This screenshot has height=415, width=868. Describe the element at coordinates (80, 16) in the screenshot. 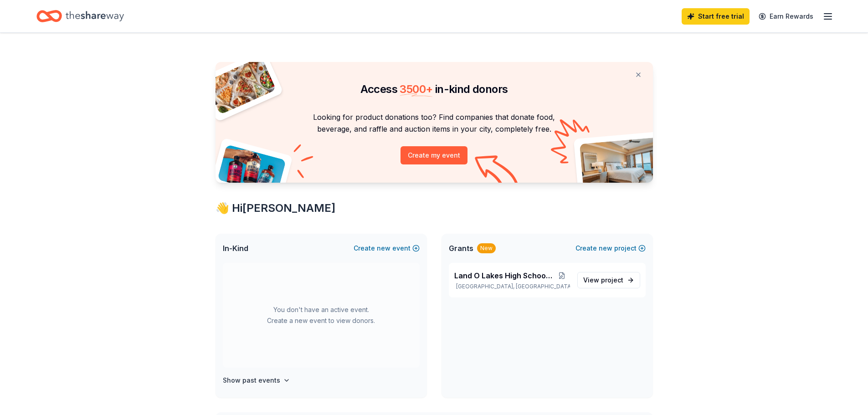

I see `a: Home` at that location.